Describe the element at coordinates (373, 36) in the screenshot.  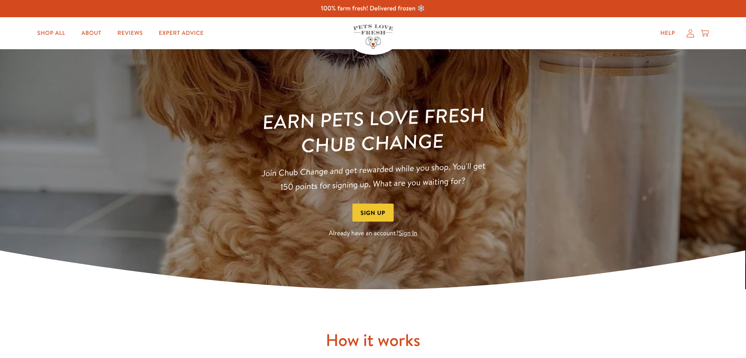
I see `img: Pets Love Fresh` at that location.